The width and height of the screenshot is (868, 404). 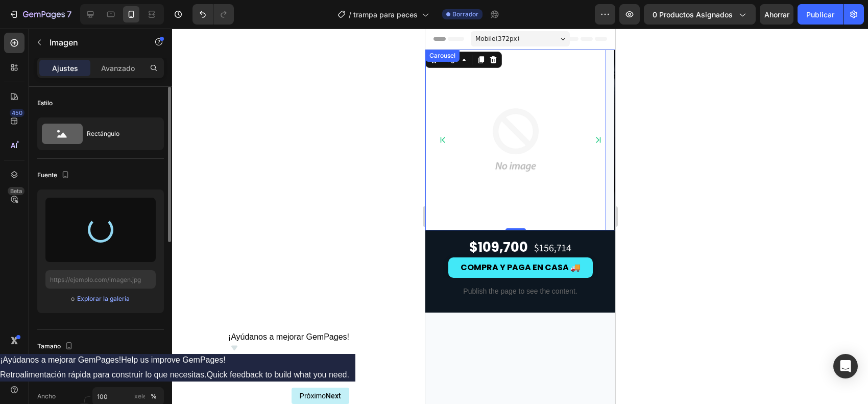 I want to click on button: 7, so click(x=40, y=14).